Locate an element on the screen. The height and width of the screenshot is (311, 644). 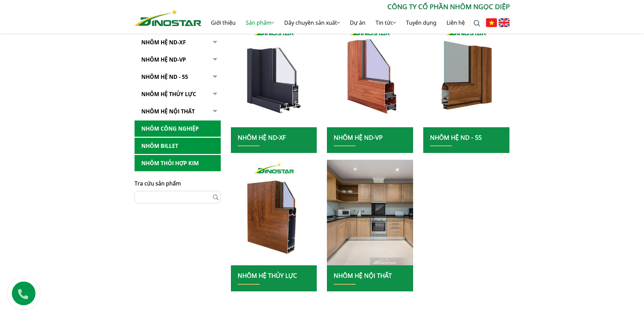
p: CÔNG TY CỔ PHẦN NHÔM NGỌC DIỆP is located at coordinates (356, 7).